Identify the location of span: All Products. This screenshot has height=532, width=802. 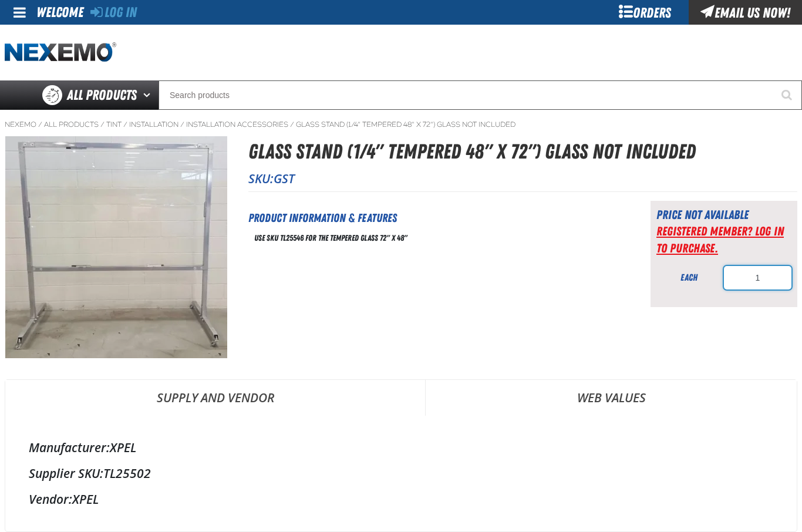
(102, 95).